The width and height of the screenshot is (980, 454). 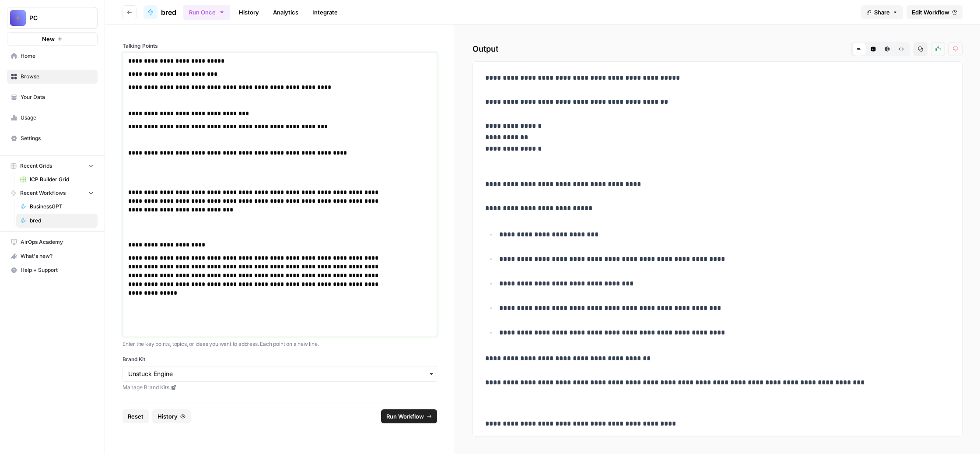 I want to click on a: Usage, so click(x=52, y=118).